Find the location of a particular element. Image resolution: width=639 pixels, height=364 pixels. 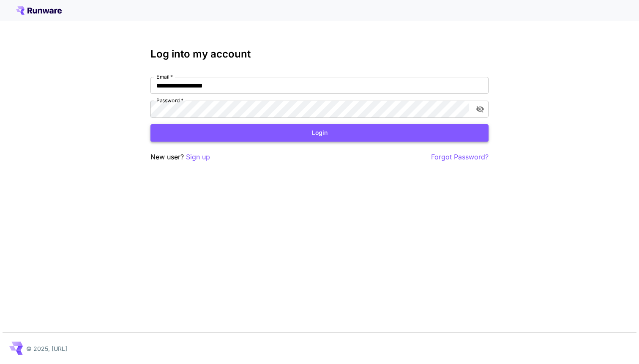

h3: Log into my account is located at coordinates (320, 54).